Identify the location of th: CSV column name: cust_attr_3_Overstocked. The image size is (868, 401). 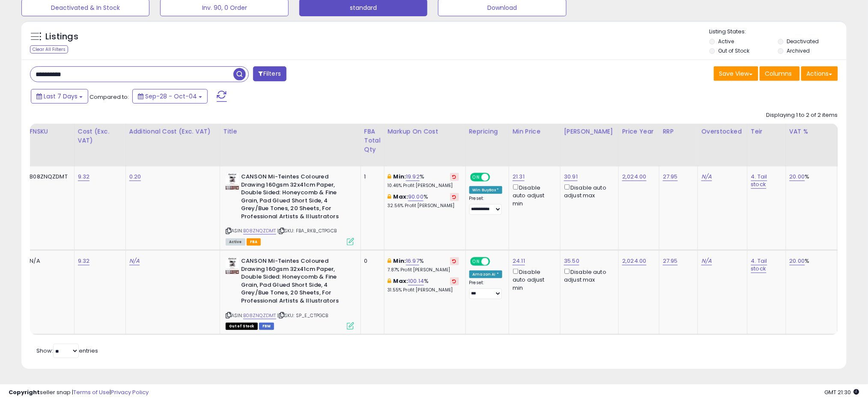
(723, 145).